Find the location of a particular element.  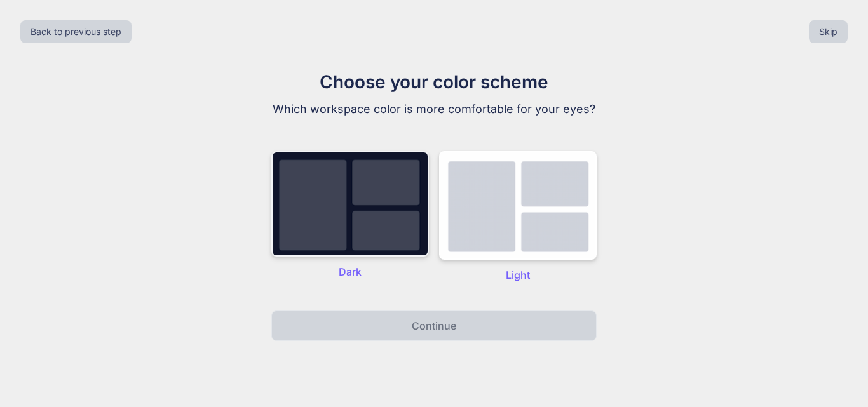

button: Back to previous step is located at coordinates (76, 31).